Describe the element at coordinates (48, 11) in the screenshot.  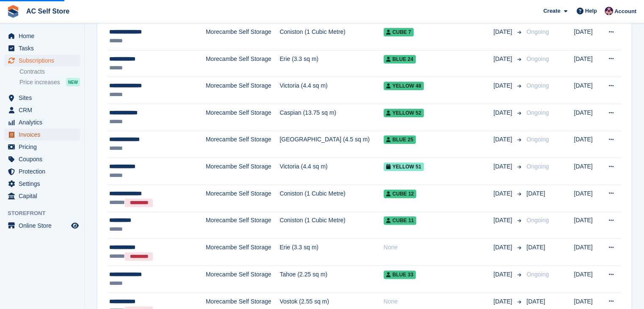
I see `a: AC Self Store` at that location.